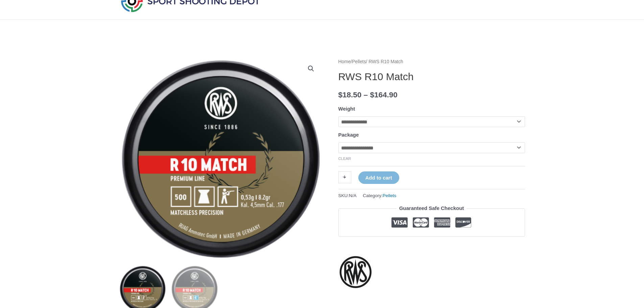 This screenshot has width=644, height=308. Describe the element at coordinates (432, 208) in the screenshot. I see `legend: Guaranteed Safe Checkout` at that location.